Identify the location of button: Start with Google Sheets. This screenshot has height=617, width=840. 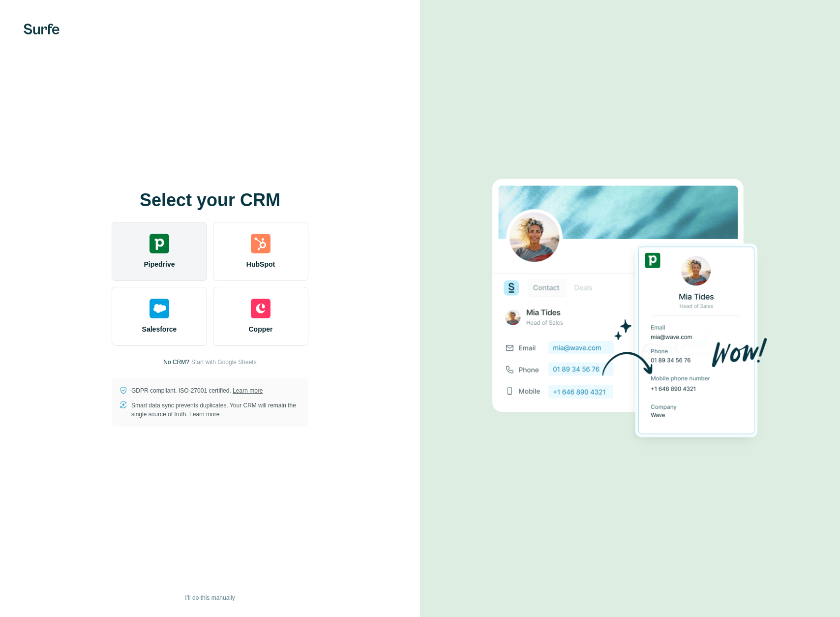
(224, 362).